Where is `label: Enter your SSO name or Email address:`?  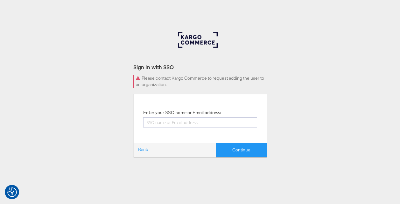 label: Enter your SSO name or Email address: is located at coordinates (182, 112).